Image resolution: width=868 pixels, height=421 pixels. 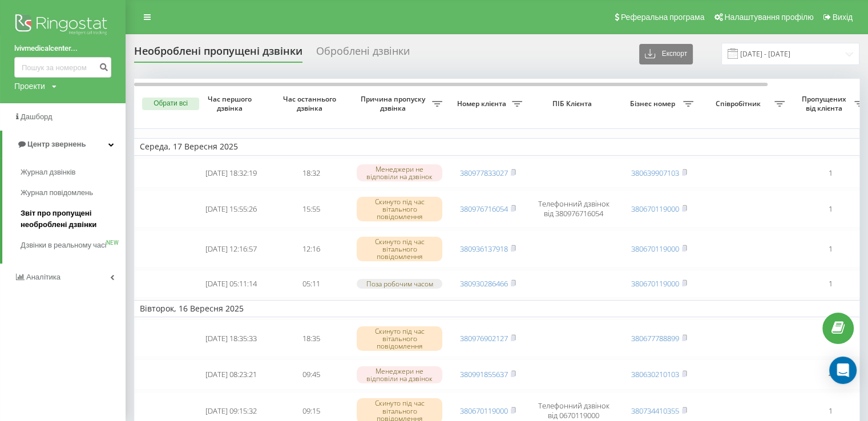 What do you see at coordinates (484, 284) in the screenshot?
I see `a: 380930286466` at bounding box center [484, 284].